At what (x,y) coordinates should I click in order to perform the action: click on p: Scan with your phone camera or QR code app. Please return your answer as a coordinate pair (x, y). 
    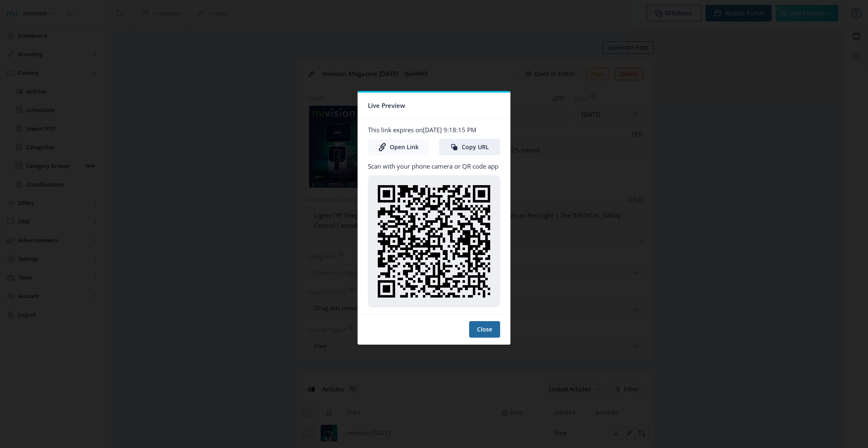
    Looking at the image, I should click on (434, 166).